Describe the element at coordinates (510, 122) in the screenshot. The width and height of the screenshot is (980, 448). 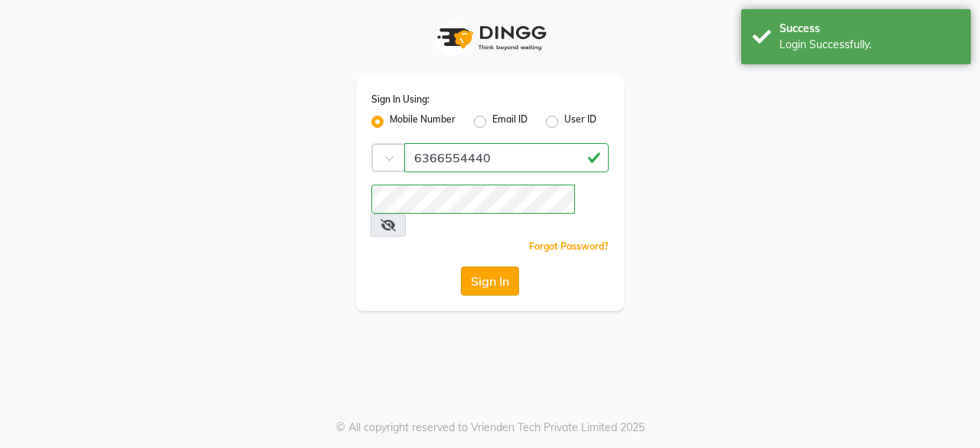
I see `label: Email ID` at that location.